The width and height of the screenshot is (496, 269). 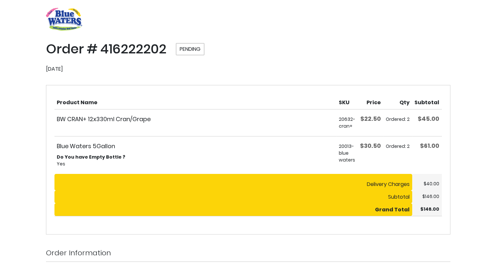 I want to click on span: Order # 416222202, so click(x=106, y=49).